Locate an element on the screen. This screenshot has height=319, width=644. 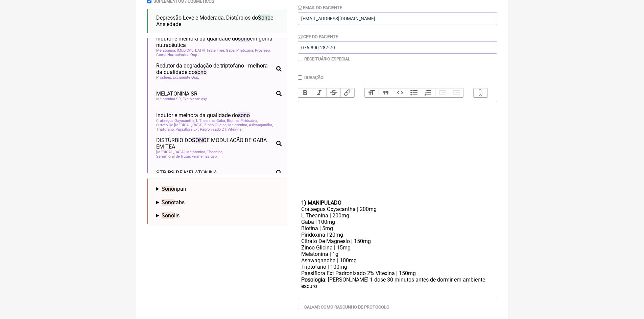
div: Passiflora Ext Padronizado 2% Vitexina | 150mg is located at coordinates (397, 274).